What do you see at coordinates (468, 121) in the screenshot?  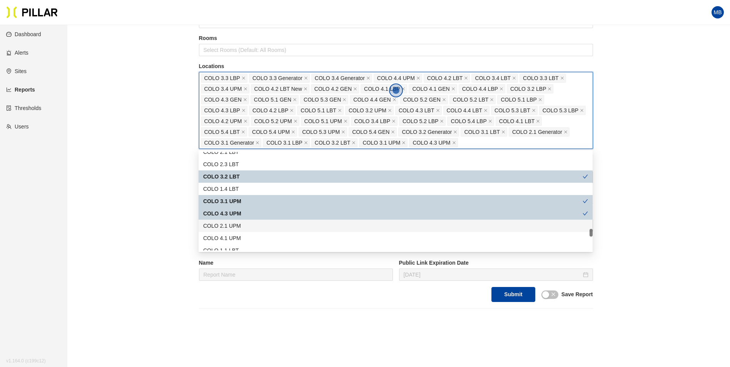 I see `span: COLO 5.4 LBP` at bounding box center [468, 121].